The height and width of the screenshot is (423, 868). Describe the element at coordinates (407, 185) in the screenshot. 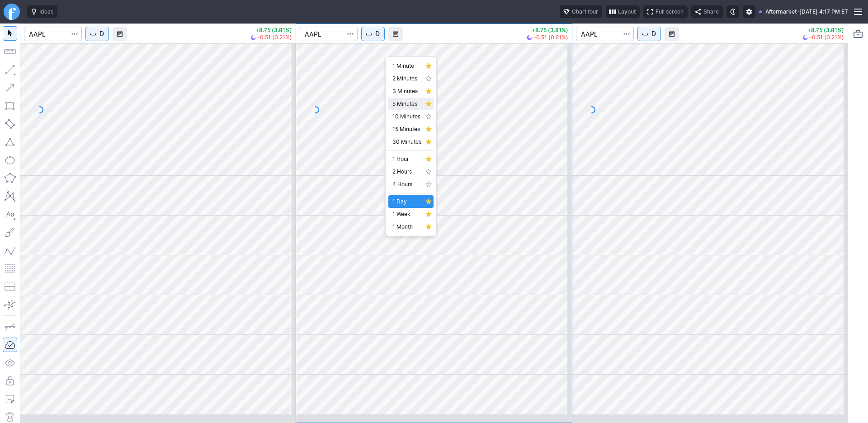

I see `span: 4 Hours` at that location.